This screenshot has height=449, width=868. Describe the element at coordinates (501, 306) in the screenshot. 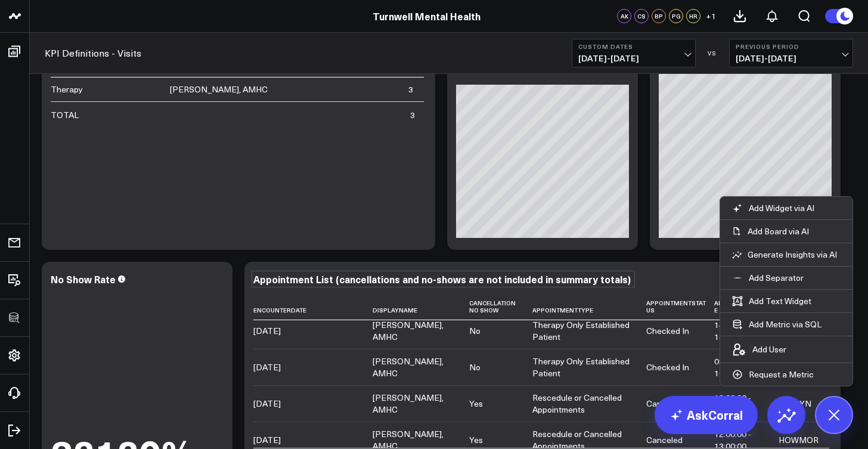

I see `th: Cancellation No Show` at that location.